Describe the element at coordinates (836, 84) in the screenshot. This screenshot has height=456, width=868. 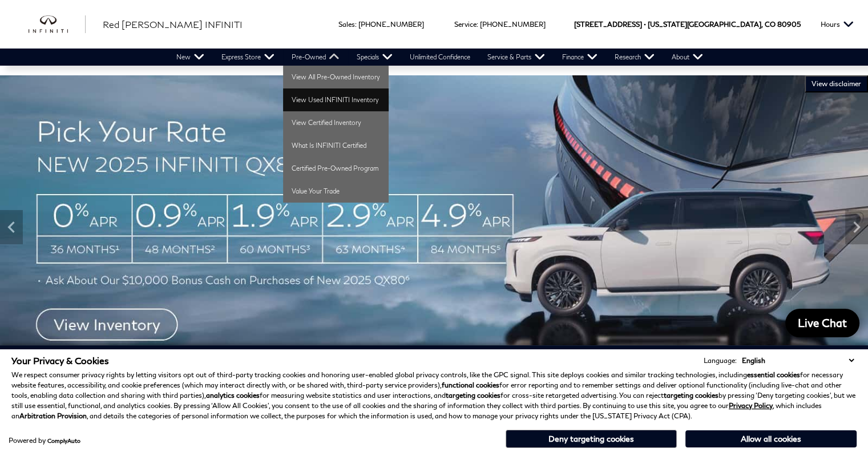
I see `button: VIEW DISCLAIMER` at that location.